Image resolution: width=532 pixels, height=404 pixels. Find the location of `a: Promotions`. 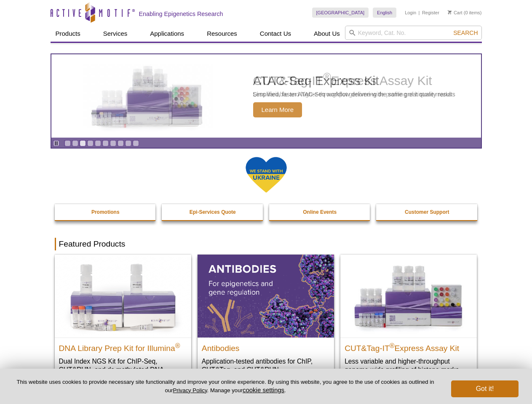

a: Promotions is located at coordinates (106, 212).